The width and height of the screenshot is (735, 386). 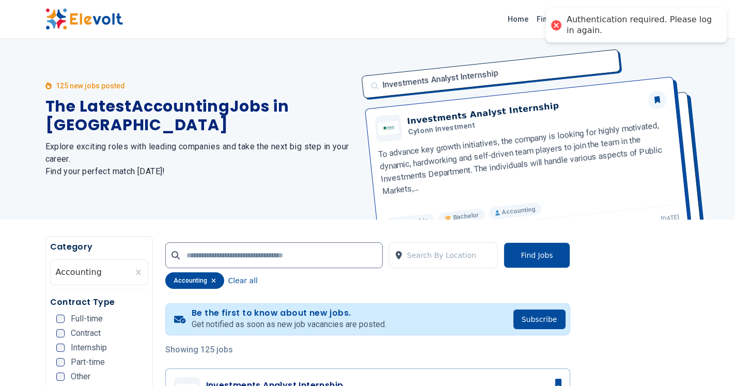 What do you see at coordinates (518, 19) in the screenshot?
I see `a: Home` at bounding box center [518, 19].